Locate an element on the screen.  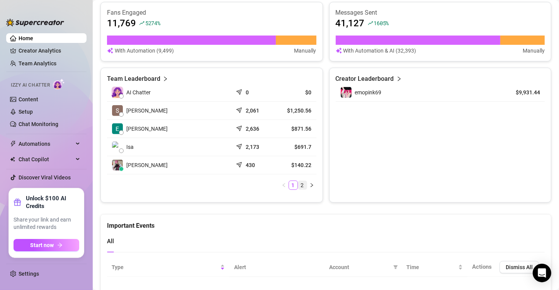
article: With Automation (9,499) is located at coordinates (144, 51).